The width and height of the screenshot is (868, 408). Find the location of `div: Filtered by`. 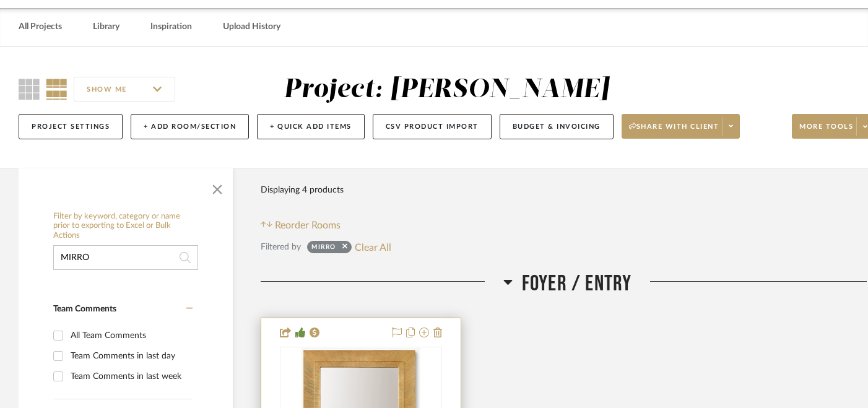

div: Filtered by is located at coordinates (281, 247).